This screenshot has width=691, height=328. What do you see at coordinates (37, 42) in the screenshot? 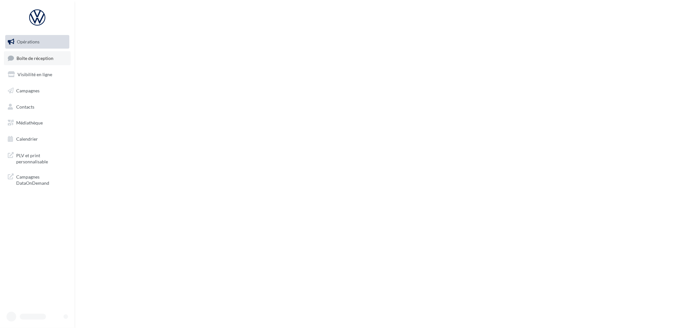
I see `a: Opérations` at bounding box center [37, 42].